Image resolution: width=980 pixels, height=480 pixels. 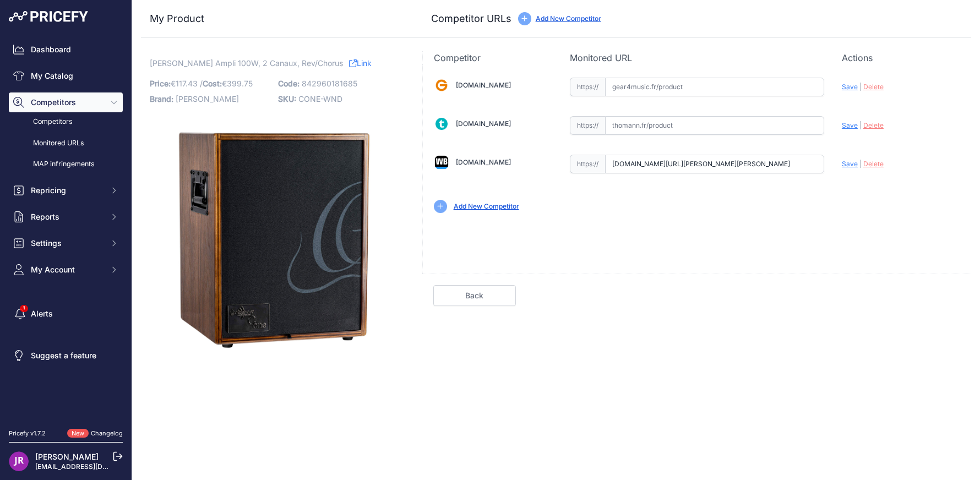 I want to click on div: Pricefy v1.7.2, so click(x=27, y=433).